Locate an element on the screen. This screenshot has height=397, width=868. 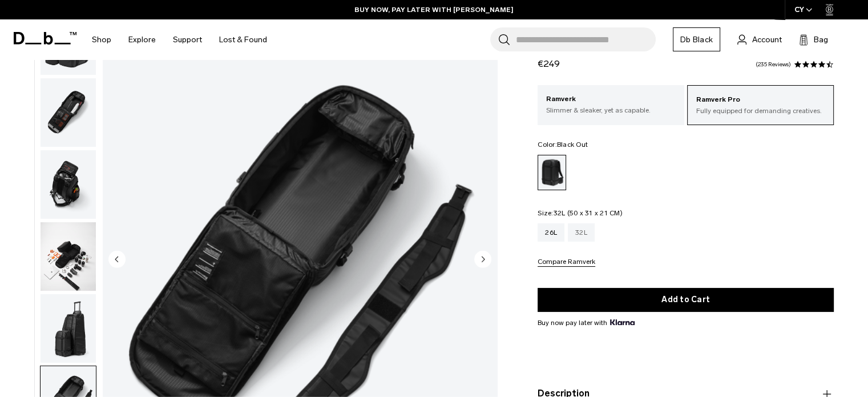
a: Shop is located at coordinates (102, 39).